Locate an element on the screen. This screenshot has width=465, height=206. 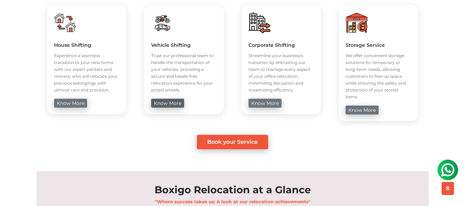
p: We offer convenient storage solutions for temporary or long-term needs, allowing customers to fre... is located at coordinates (378, 76).